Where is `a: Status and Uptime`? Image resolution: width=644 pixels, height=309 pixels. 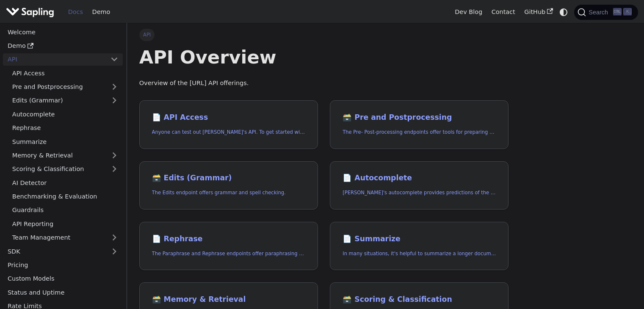
a: Status and Uptime is located at coordinates (62, 292).